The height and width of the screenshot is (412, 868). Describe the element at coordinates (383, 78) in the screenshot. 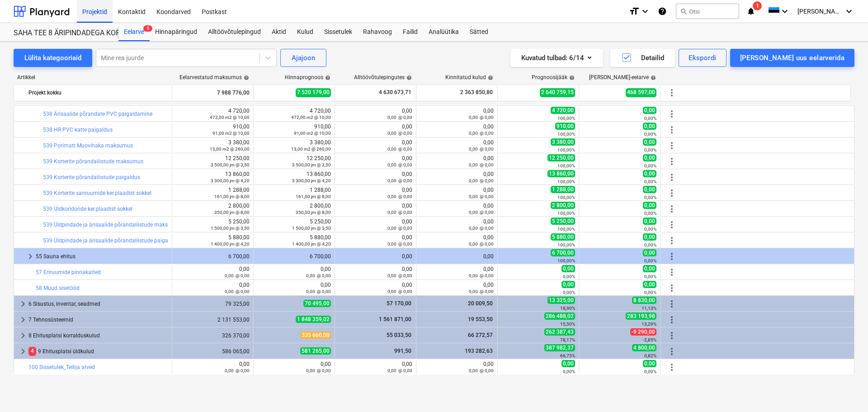

I see `div: Alltöövõtulepingutes` at that location.